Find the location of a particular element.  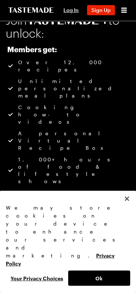

button: Open menu is located at coordinates (124, 10).